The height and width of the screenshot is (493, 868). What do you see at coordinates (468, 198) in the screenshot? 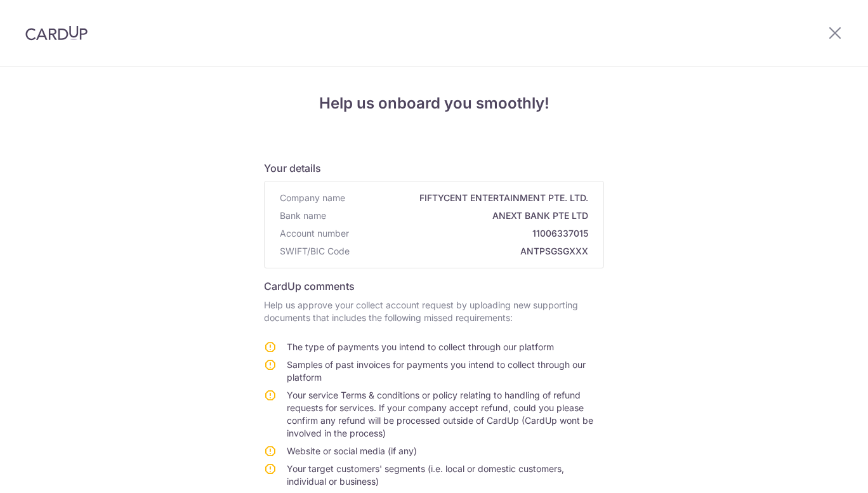
I see `span: FIFTYCENT ENTERTAINMENT PTE. LTD.` at bounding box center [468, 198].